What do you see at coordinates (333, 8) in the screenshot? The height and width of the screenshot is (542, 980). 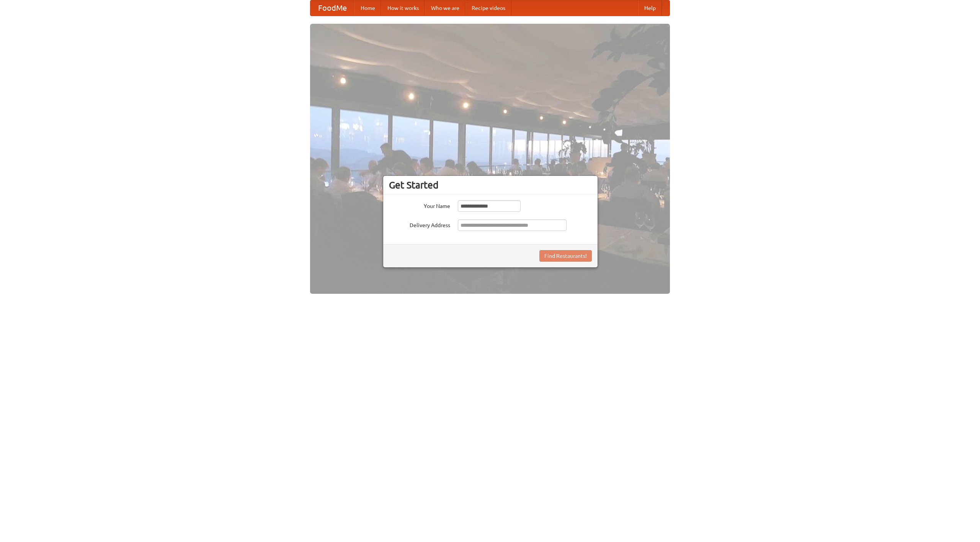 I see `a: FoodMe` at bounding box center [333, 8].